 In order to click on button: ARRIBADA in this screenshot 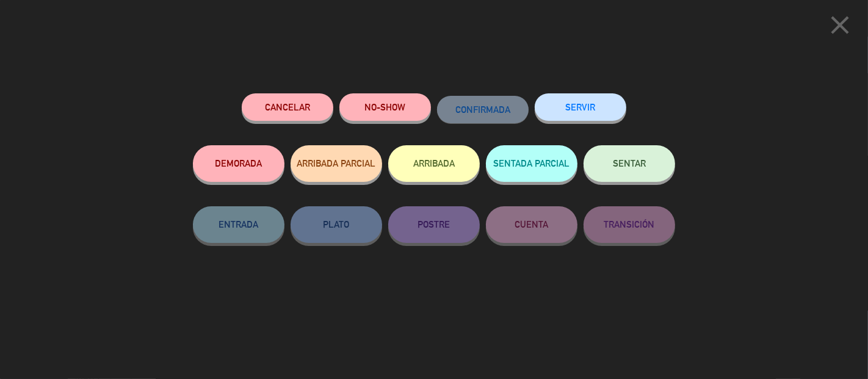, I will do `click(434, 164)`.